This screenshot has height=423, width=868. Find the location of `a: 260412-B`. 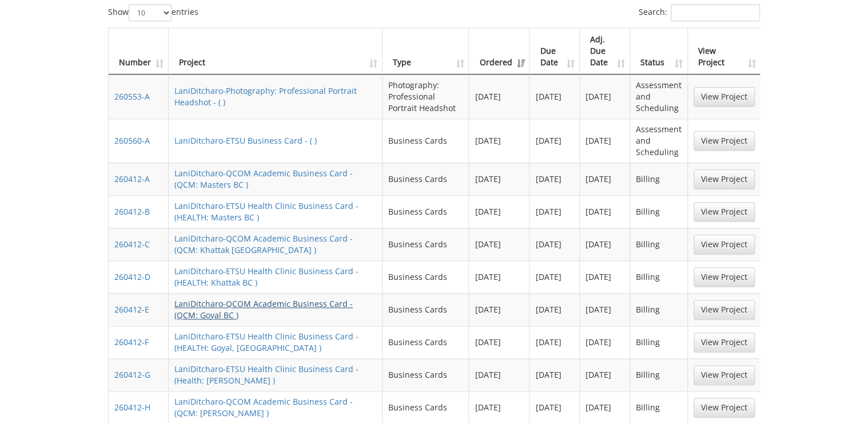

a: 260412-B is located at coordinates (132, 211).